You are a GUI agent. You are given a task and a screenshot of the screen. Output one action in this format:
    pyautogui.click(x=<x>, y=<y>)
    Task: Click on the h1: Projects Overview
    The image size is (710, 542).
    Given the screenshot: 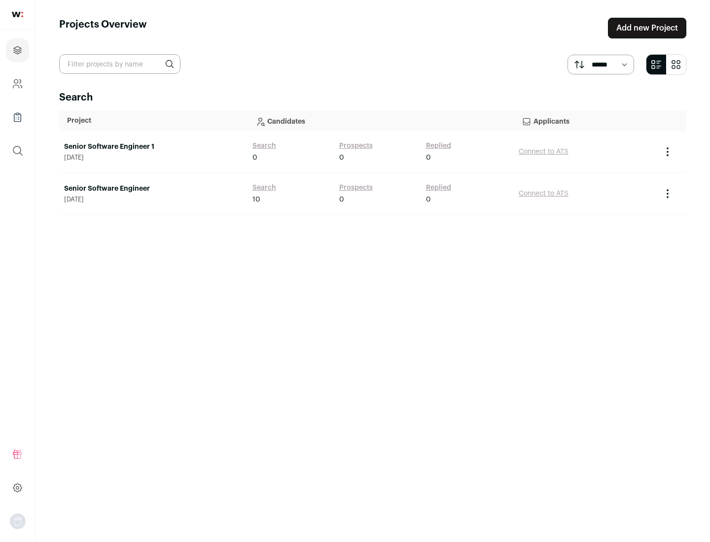 What is the action you would take?
    pyautogui.click(x=103, y=28)
    